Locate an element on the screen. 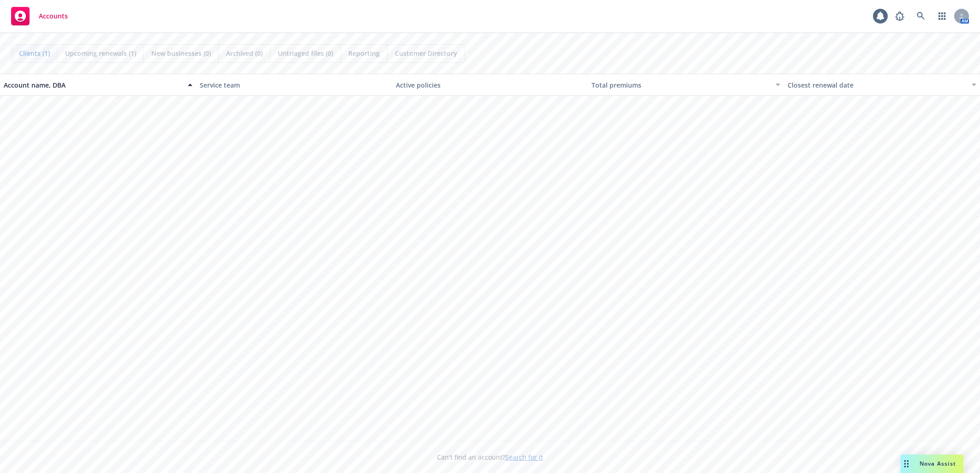 This screenshot has width=980, height=473. div: Service team is located at coordinates (294, 85).